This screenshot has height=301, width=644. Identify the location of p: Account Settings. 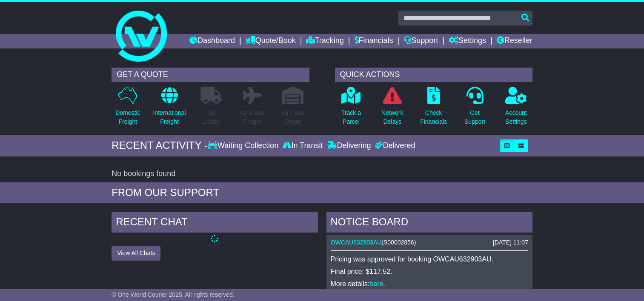
(515, 117).